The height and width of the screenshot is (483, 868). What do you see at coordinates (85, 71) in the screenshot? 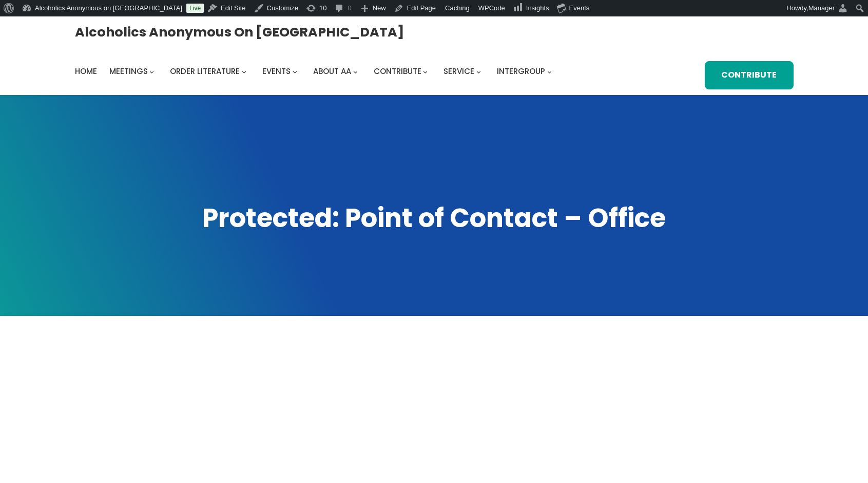
I see `a: Home` at bounding box center [85, 71].